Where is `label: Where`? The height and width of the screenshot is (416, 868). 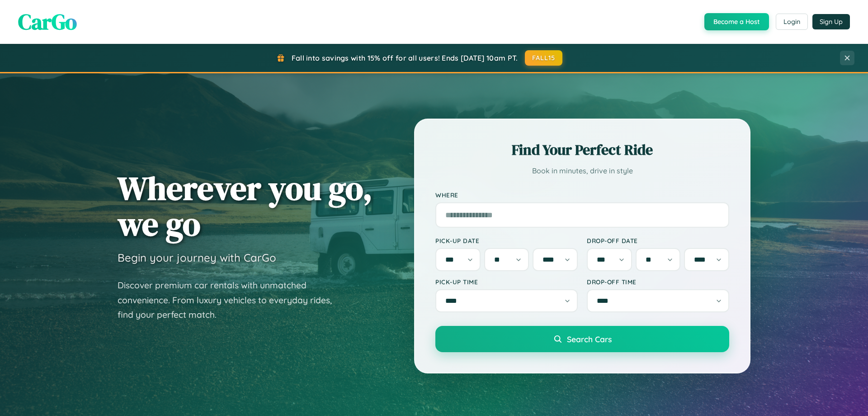 label: Where is located at coordinates (582, 194).